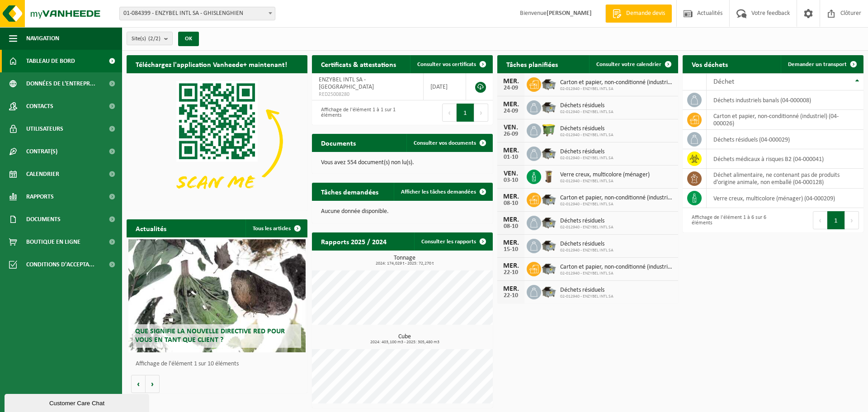 Image resolution: width=868 pixels, height=412 pixels. I want to click on h2: Certificats & attestations, so click(358, 64).